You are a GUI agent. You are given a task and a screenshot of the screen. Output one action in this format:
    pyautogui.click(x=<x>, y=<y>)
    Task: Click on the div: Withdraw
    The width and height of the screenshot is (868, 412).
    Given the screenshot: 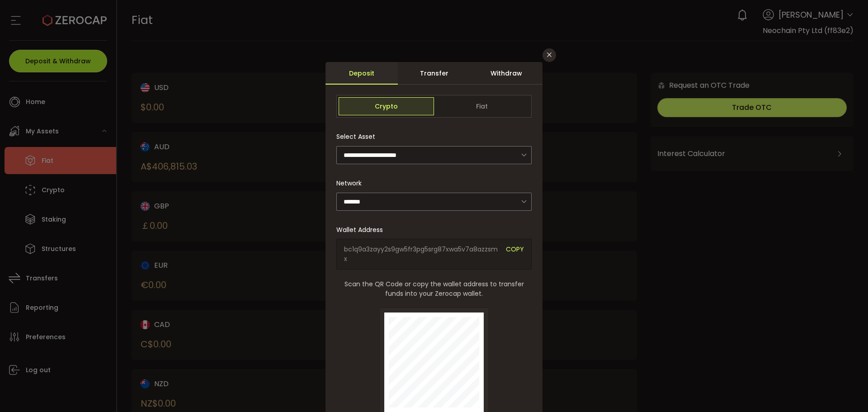 What is the action you would take?
    pyautogui.click(x=506, y=74)
    